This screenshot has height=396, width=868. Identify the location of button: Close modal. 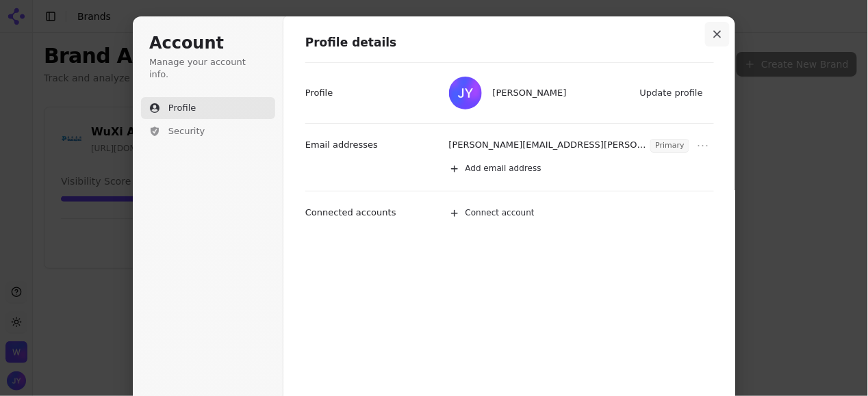
(718, 34).